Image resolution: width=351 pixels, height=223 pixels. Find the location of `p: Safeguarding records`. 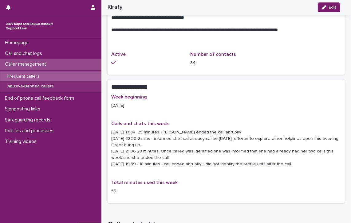

p: Safeguarding records is located at coordinates (29, 120).